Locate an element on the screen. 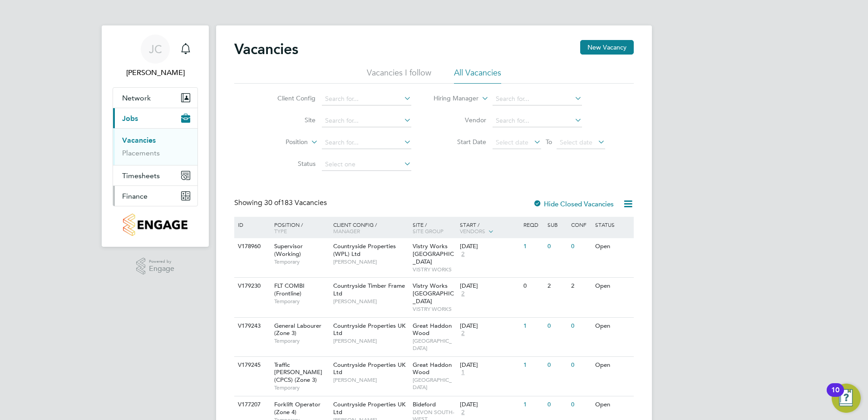  span: Manager is located at coordinates (346, 231).